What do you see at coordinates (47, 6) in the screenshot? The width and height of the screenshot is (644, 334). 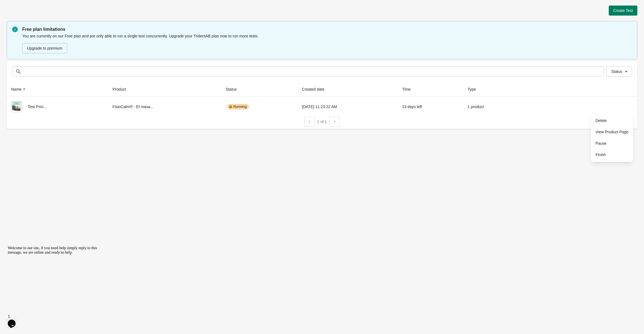 I see `span: Welcome to our site, if you need help simply reply to this message, we are online and ready to help.` at bounding box center [47, 6].